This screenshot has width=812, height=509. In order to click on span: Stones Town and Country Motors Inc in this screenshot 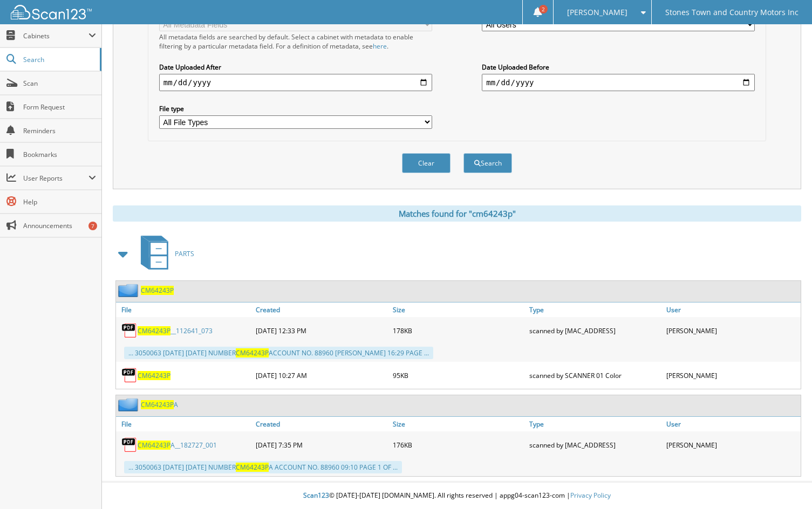, I will do `click(731, 12)`.